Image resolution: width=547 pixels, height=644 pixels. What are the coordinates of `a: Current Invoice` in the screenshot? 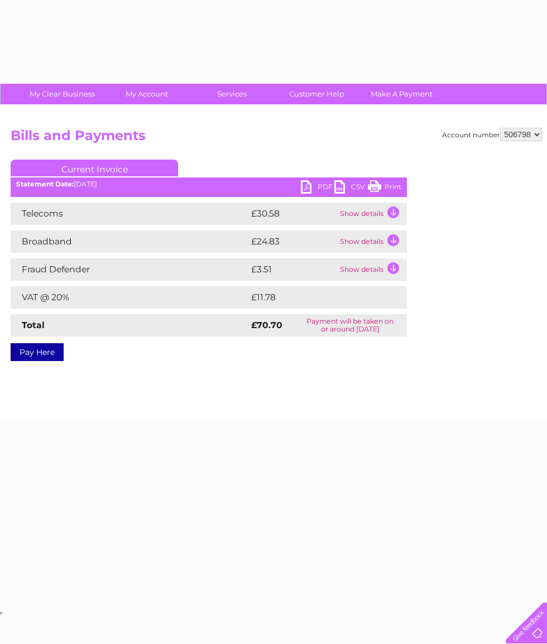 It's located at (94, 168).